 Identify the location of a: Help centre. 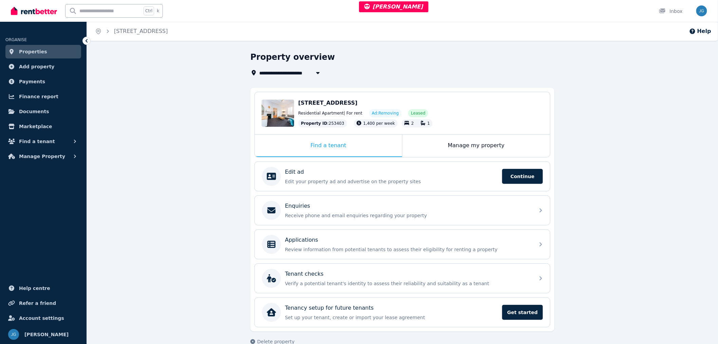
(43, 288).